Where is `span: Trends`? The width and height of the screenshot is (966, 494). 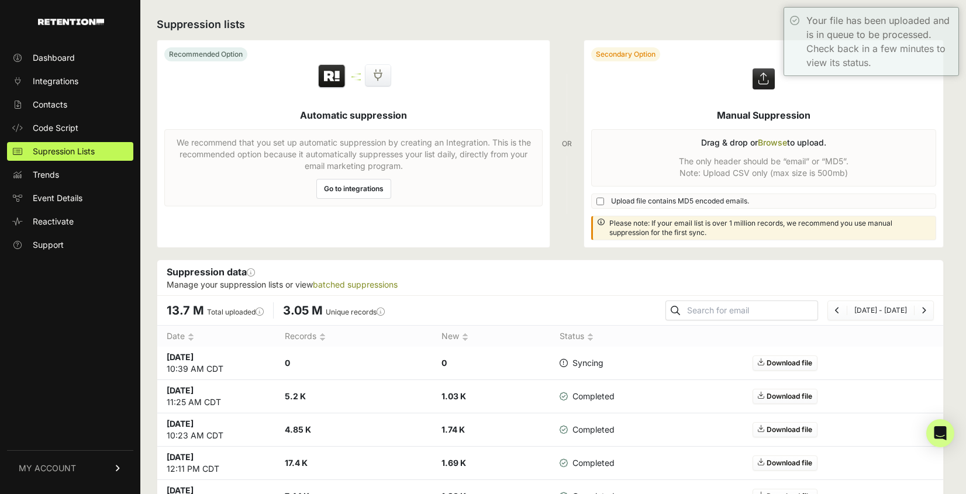
span: Trends is located at coordinates (46, 175).